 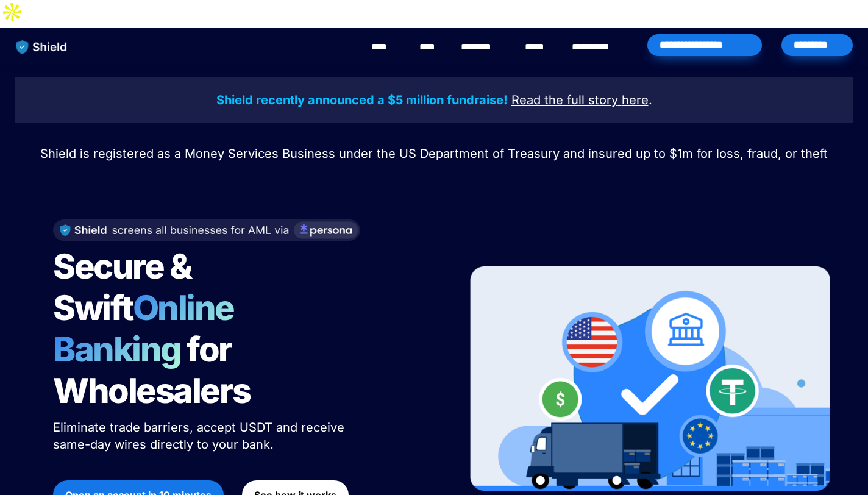 I want to click on a: Read the full story, so click(x=564, y=100).